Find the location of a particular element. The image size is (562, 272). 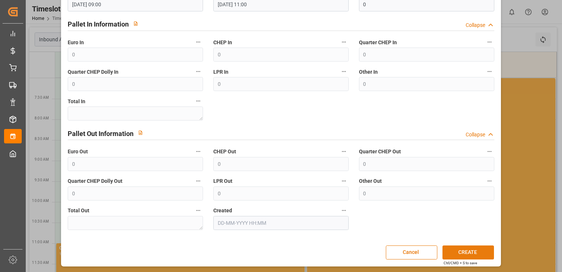

button: Euro In is located at coordinates (198, 42).